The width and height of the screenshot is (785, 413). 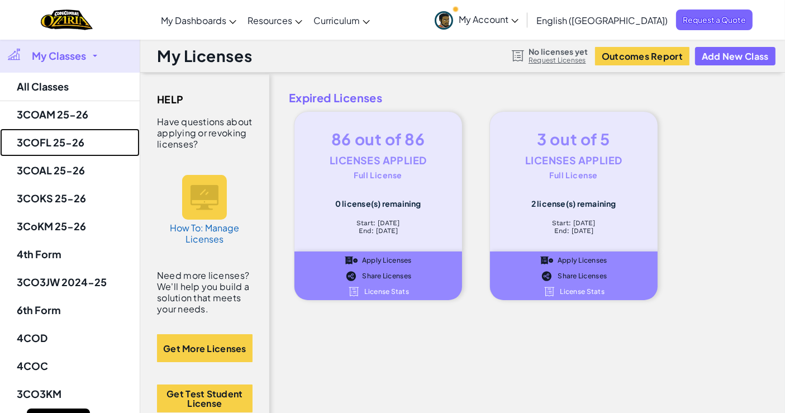 I want to click on a: Ozaria by CodeCombat logo, so click(x=66, y=20).